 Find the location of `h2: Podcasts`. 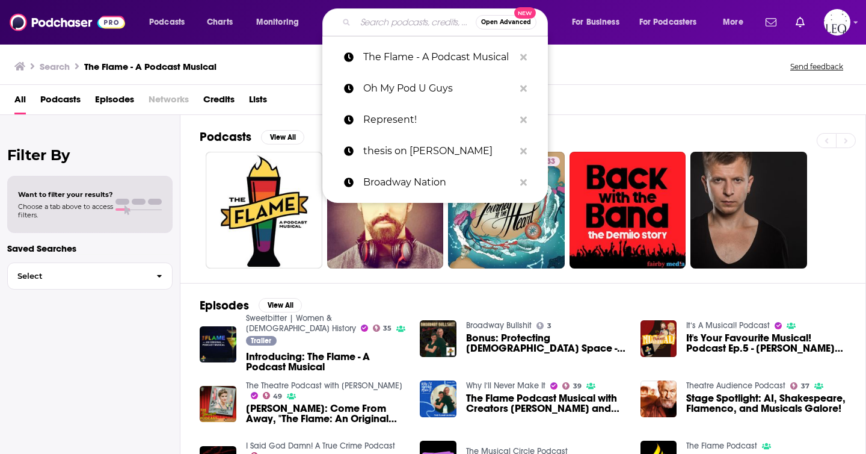

h2: Podcasts is located at coordinates (226, 137).